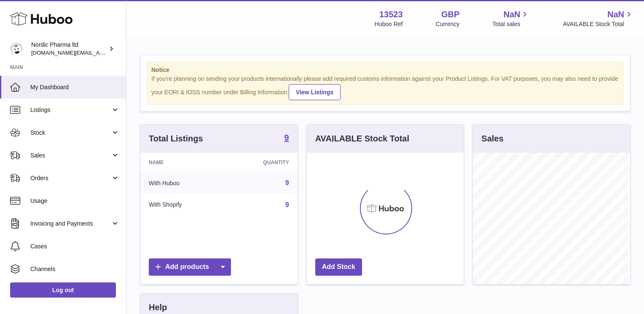  Describe the element at coordinates (75, 87) in the screenshot. I see `span: My Dashboard` at that location.